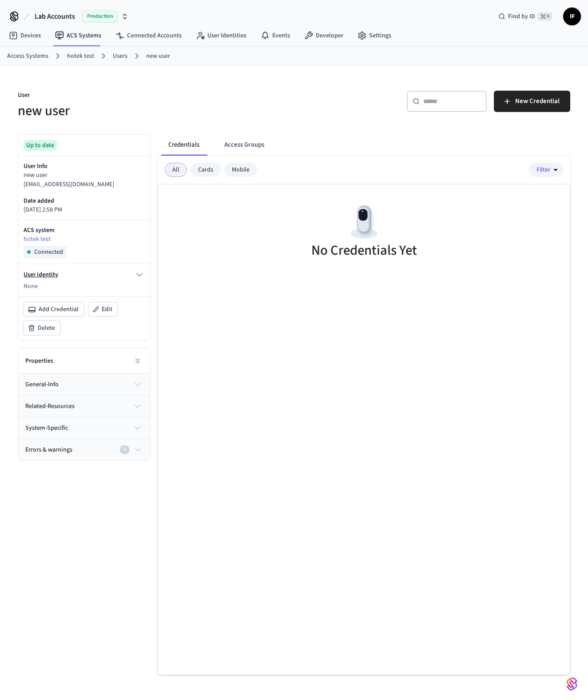  I want to click on p: Date added, so click(84, 201).